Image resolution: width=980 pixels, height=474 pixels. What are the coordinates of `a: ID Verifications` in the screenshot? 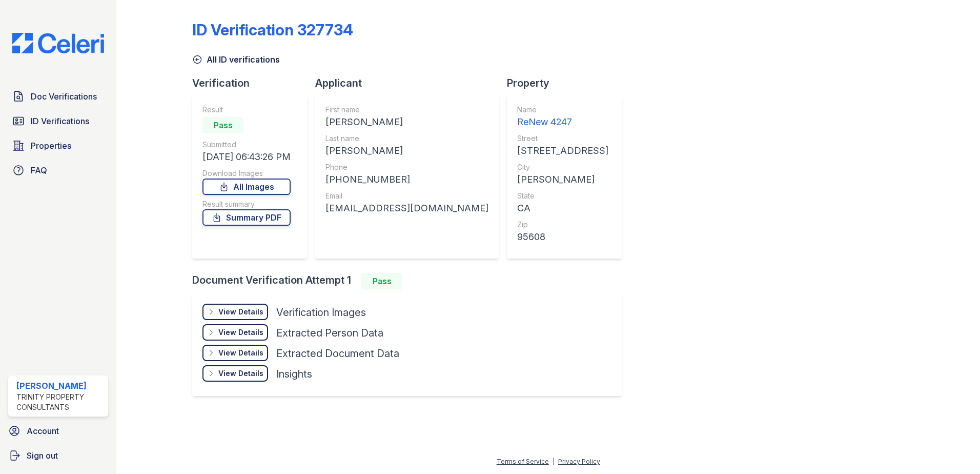 It's located at (58, 121).